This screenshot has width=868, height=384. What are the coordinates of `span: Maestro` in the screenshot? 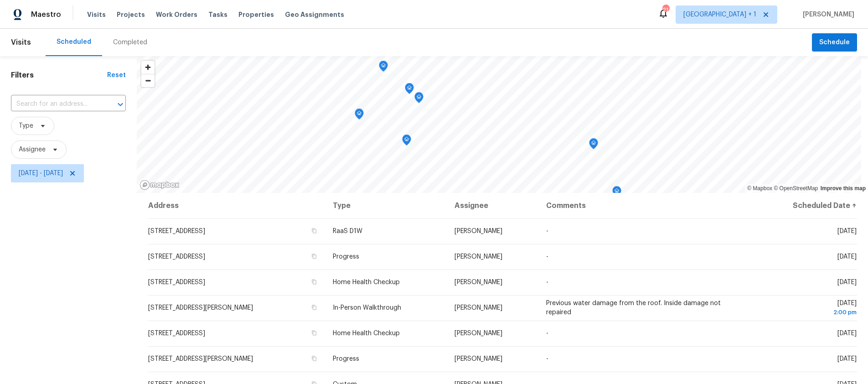 It's located at (46, 15).